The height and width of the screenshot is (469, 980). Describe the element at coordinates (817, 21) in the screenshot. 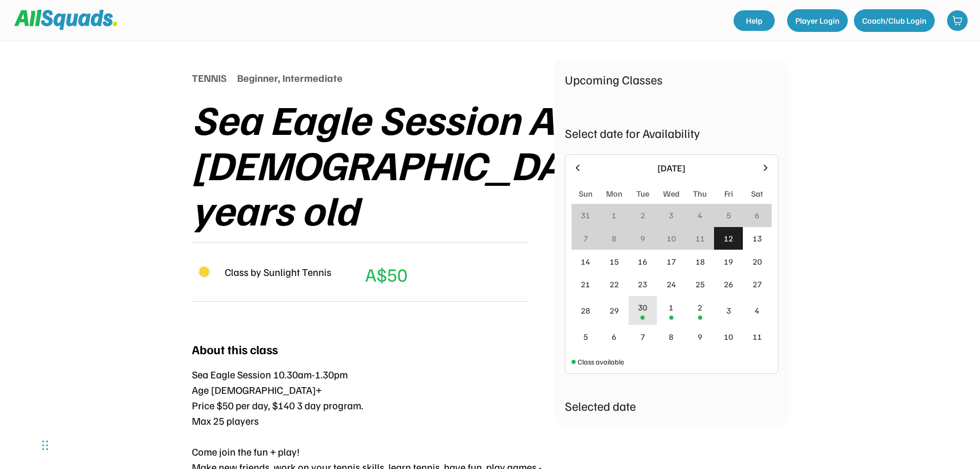

I see `button: Player Login` at that location.